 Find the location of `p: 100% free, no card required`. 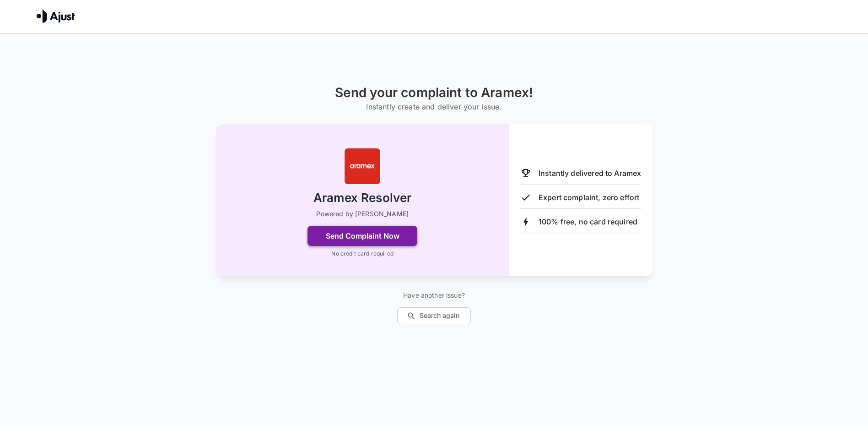

p: 100% free, no card required is located at coordinates (588, 221).